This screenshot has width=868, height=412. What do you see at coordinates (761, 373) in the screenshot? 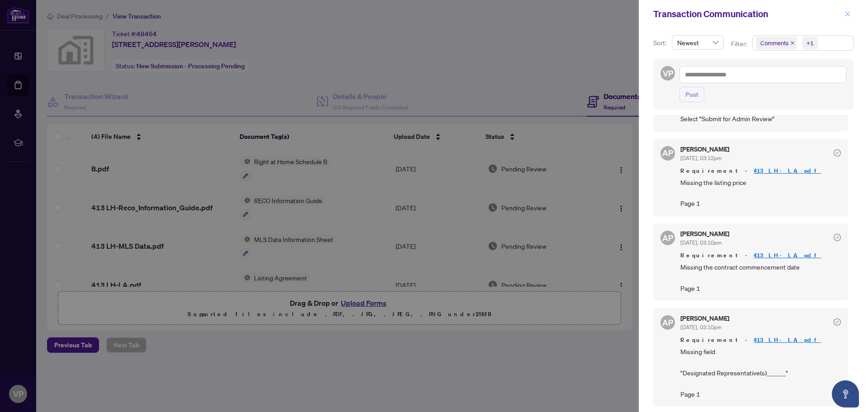
I see `span: Missing field "Designated Representative(s)_______" Page 1` at bounding box center [761, 373].